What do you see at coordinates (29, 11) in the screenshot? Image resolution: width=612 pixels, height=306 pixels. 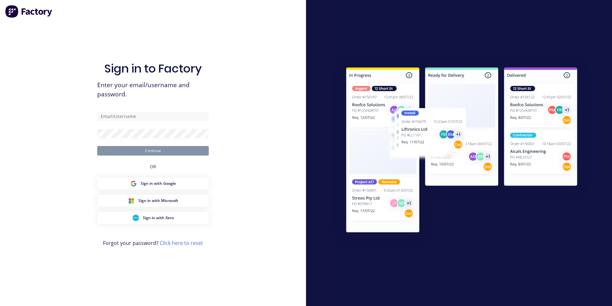 I see `img: Factory` at bounding box center [29, 11].